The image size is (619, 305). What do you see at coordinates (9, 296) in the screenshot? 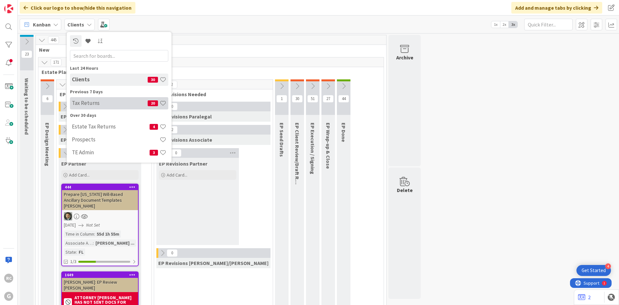
I see `div: G` at bounding box center [9, 296].